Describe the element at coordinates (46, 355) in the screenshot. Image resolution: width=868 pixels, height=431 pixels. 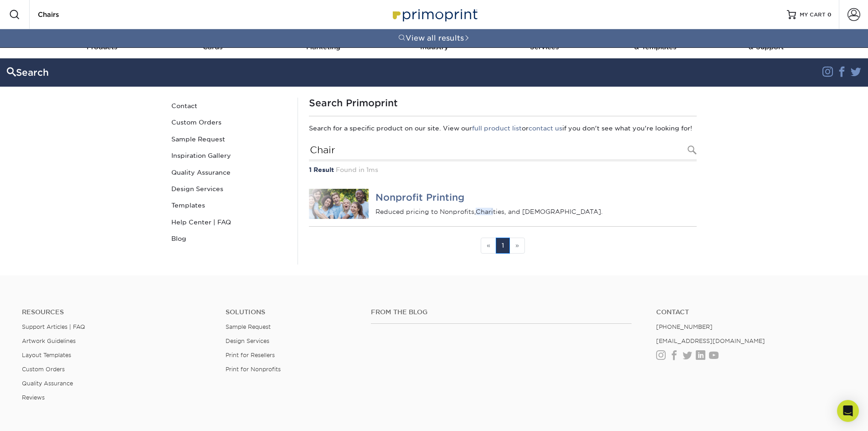
I see `a: Layout Templates` at that location.